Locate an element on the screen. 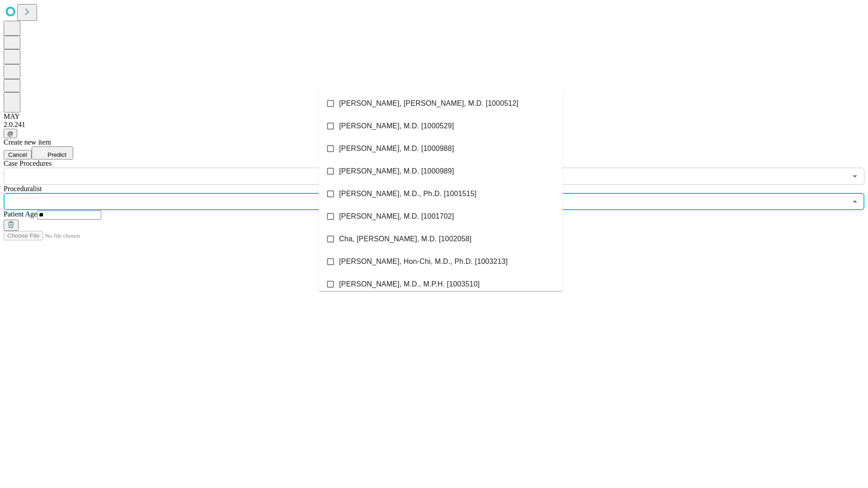  button: Close is located at coordinates (855, 201).